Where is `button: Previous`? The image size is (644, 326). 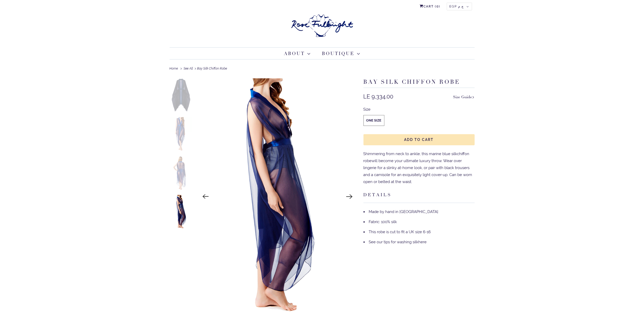 button: Previous is located at coordinates (206, 197).